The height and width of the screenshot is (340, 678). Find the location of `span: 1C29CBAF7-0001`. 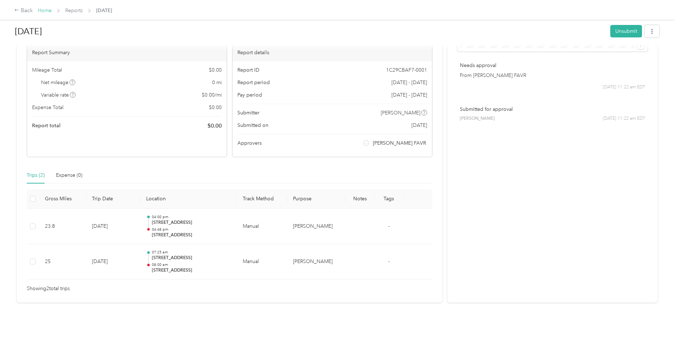

span: 1C29CBAF7-0001 is located at coordinates (406, 70).